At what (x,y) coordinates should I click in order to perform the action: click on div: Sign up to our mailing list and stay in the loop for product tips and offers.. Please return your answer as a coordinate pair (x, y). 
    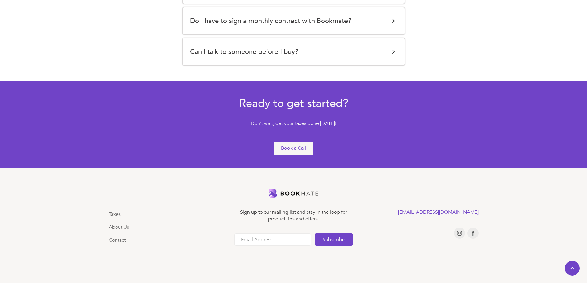
    Looking at the image, I should click on (294, 216).